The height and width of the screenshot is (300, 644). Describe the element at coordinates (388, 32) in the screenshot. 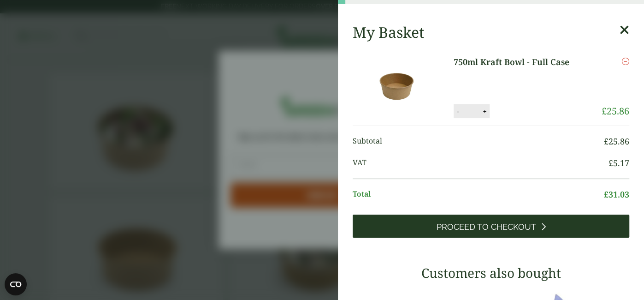

I see `h2: My Basket` at that location.